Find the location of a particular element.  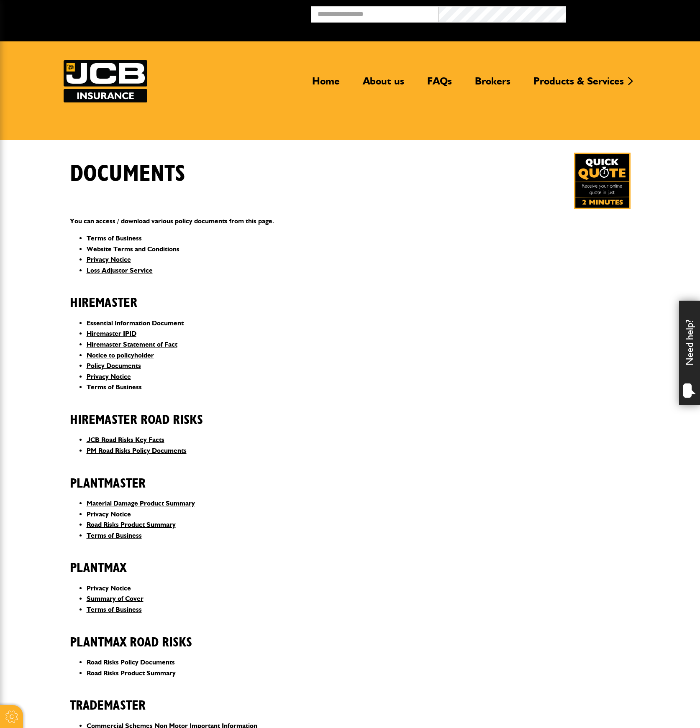

h2: Plantmaster is located at coordinates (350, 477).